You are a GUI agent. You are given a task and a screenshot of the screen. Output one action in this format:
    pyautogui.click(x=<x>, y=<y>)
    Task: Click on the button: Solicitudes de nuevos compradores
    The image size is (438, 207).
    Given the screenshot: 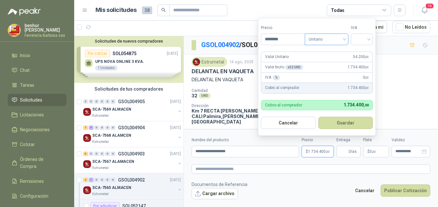 What is the action you would take?
    pyautogui.click(x=129, y=41)
    